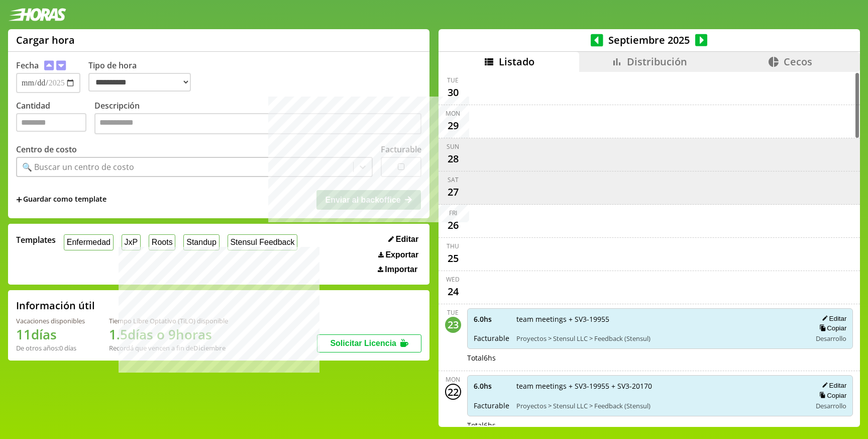  Describe the element at coordinates (453, 192) in the screenshot. I see `div: 27` at that location.